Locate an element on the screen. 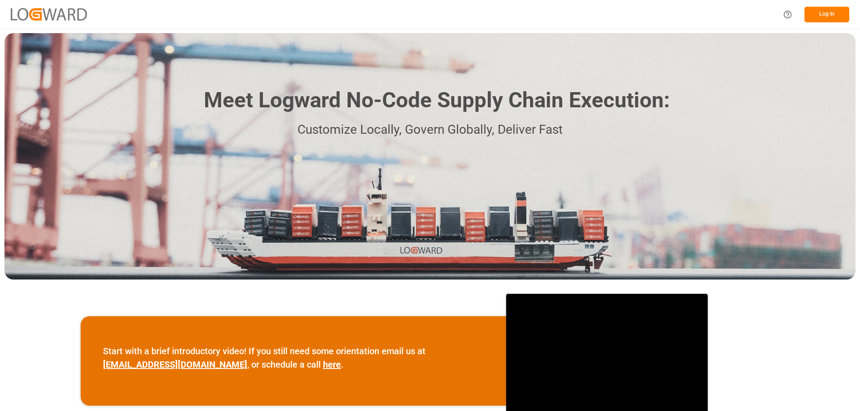 This screenshot has width=860, height=411. p: Start with a brief introductory video! If you still need some orientation email us at , or schedu... is located at coordinates (293, 358).